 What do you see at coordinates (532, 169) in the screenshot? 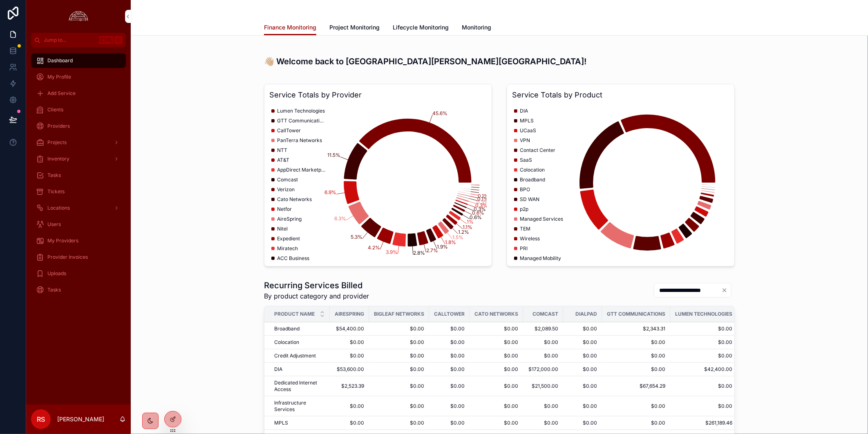
I see `span: Colocation` at bounding box center [532, 169].